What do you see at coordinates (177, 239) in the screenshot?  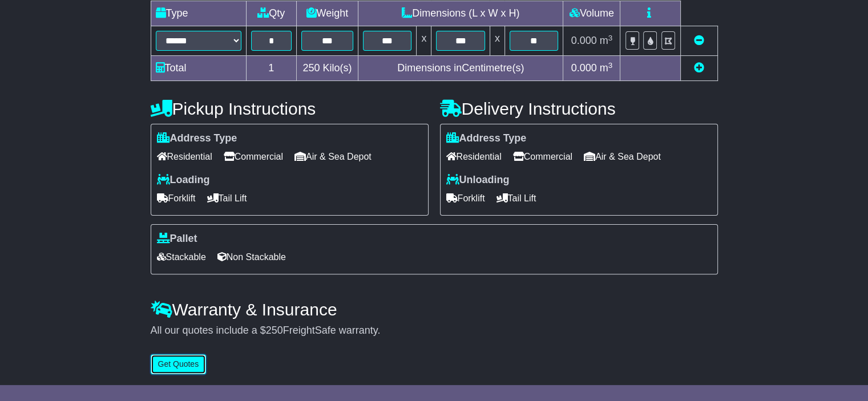 I see `label: Pallet` at bounding box center [177, 239].